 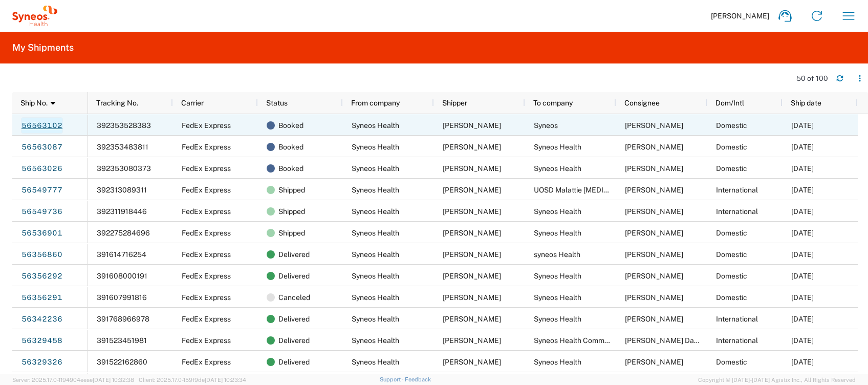 I want to click on span: 391768966978, so click(x=123, y=319).